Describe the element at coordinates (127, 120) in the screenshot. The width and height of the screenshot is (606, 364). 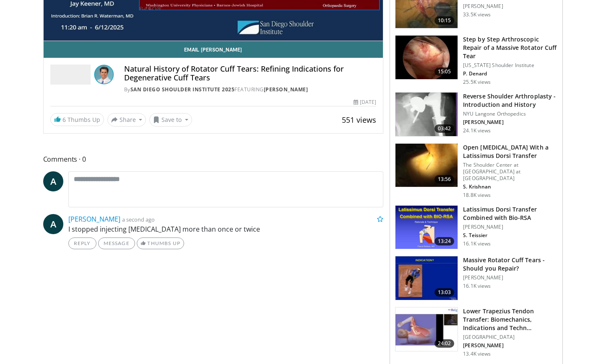
I see `button: Share` at that location.